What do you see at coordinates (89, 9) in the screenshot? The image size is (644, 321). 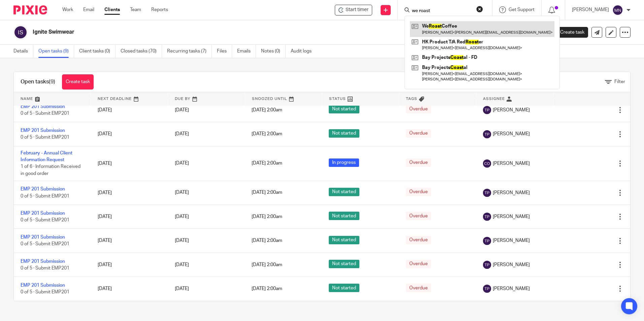 I see `a: Email` at bounding box center [89, 9].